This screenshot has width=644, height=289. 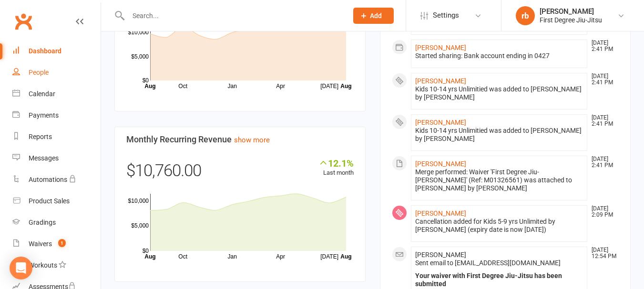 What do you see at coordinates (56, 72) in the screenshot?
I see `a: People` at bounding box center [56, 72].